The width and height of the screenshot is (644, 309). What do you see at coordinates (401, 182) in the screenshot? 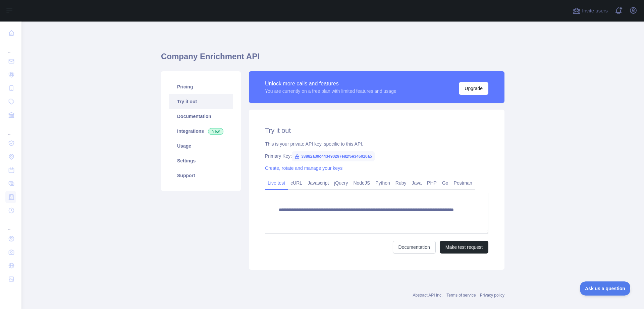
I see `a: Ruby` at bounding box center [401, 182].